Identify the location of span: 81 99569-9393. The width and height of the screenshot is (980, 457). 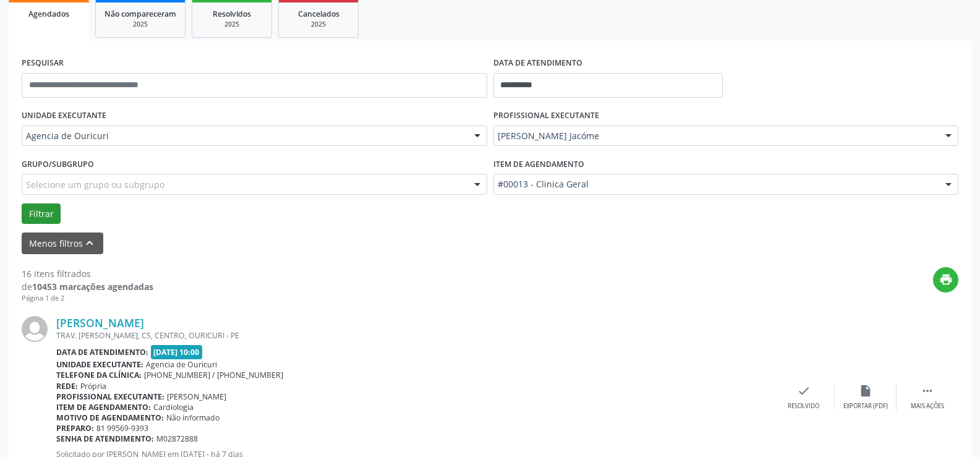
(122, 427).